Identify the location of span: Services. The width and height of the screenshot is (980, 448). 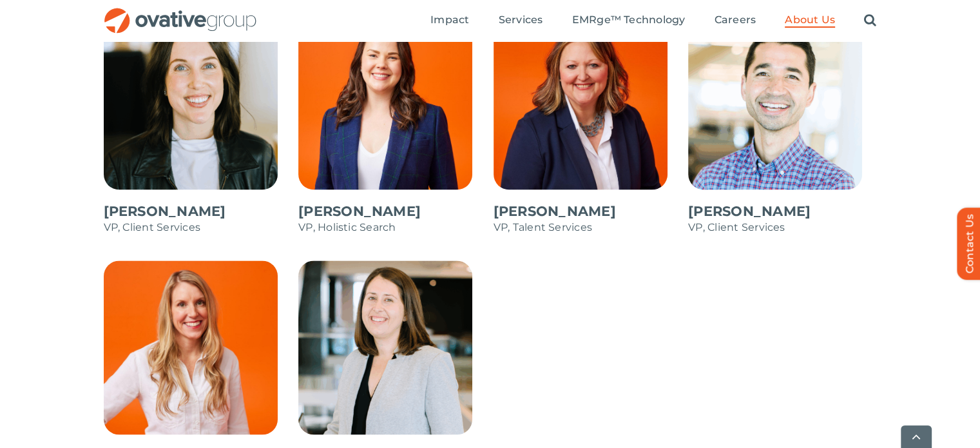
(520, 20).